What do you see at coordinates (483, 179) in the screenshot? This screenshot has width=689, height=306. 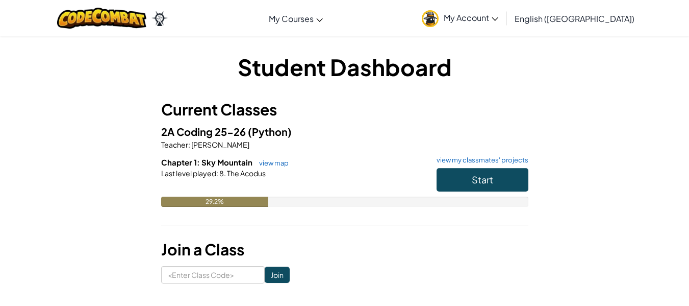 I see `span: Start` at bounding box center [483, 179].